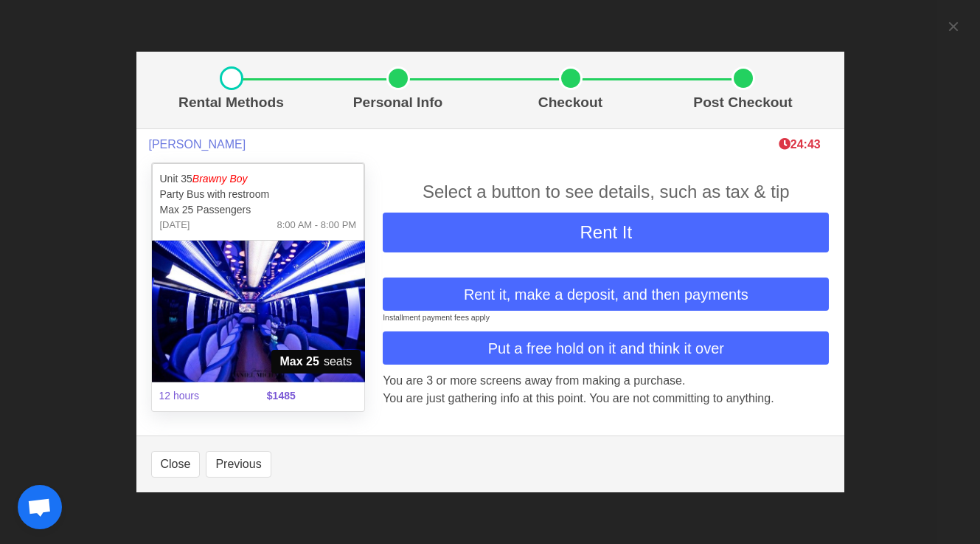 Image resolution: width=980 pixels, height=544 pixels. What do you see at coordinates (436, 317) in the screenshot?
I see `small: Installment payment fees apply` at bounding box center [436, 317].